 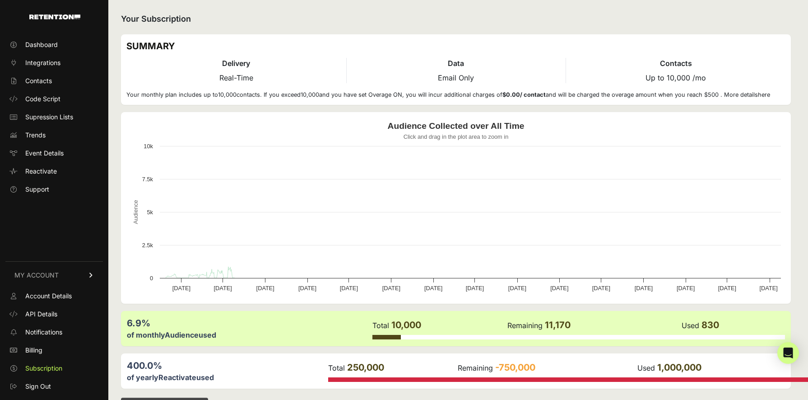 What do you see at coordinates (54, 171) in the screenshot?
I see `a: Reactivate` at bounding box center [54, 171].